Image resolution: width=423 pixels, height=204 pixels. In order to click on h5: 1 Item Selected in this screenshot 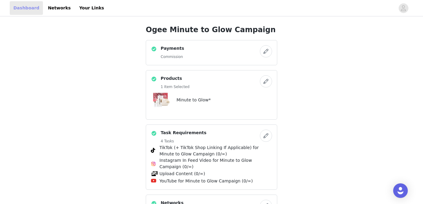, I will do `click(175, 87)`.